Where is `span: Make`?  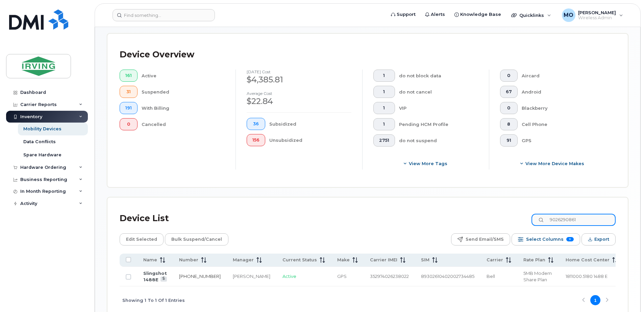
span: Make is located at coordinates (343, 260).